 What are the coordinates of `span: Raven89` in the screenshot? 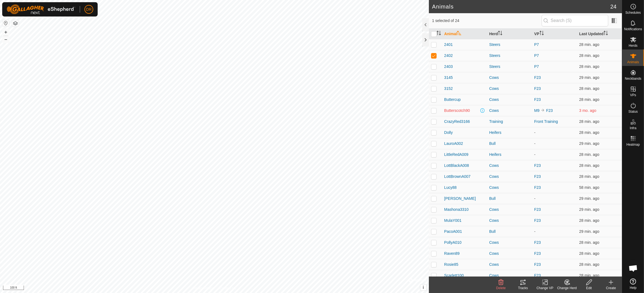 It's located at (452, 253).